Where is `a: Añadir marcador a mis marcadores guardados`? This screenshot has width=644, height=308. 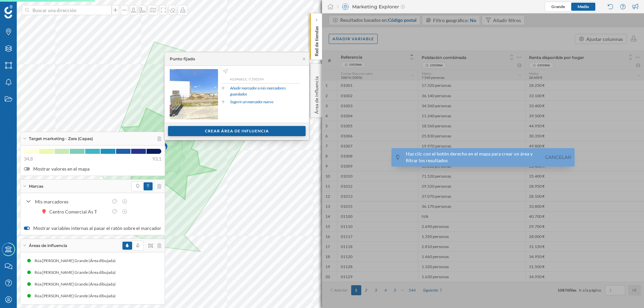
a: Añadir marcador a mis marcadores guardados is located at coordinates (266, 91).